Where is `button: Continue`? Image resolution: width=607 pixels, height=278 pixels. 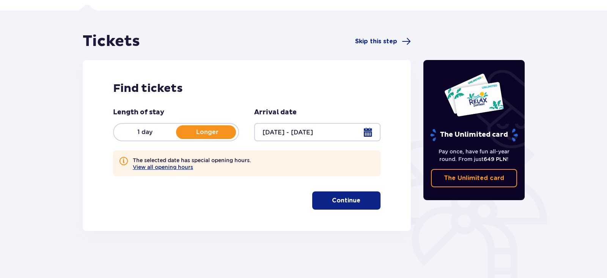
button: Continue is located at coordinates (347, 200).